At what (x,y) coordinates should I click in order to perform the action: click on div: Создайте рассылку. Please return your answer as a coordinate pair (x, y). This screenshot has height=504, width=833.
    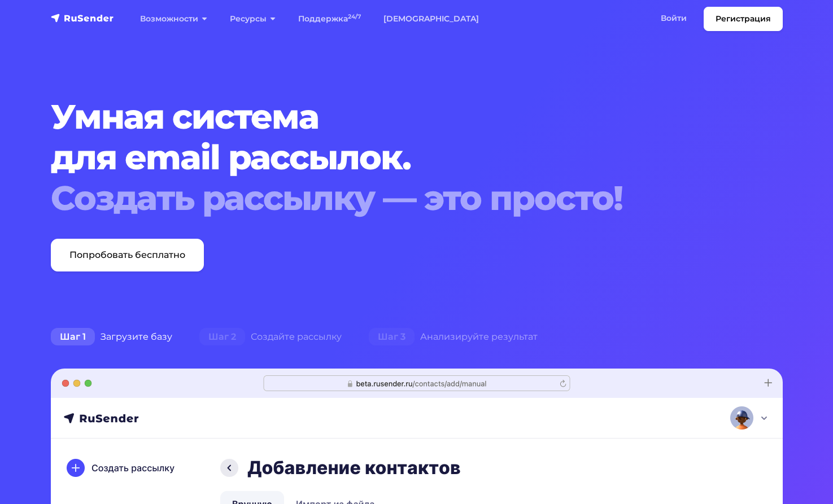
    Looking at the image, I should click on (270, 337).